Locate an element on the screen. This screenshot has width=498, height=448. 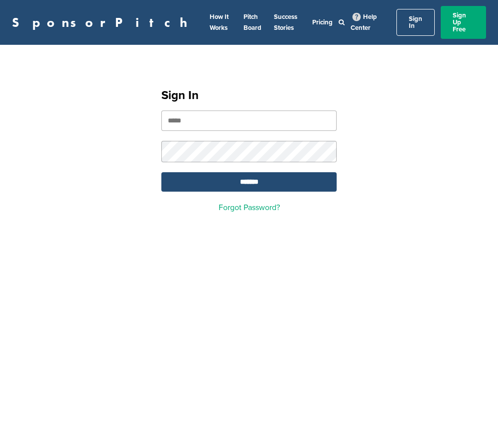
a: Sign In is located at coordinates (415, 22).